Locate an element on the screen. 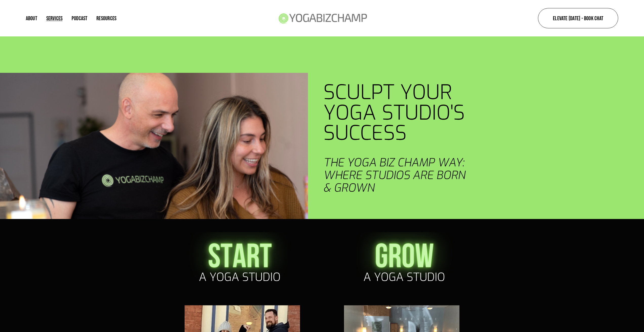  a: About is located at coordinates (31, 18).